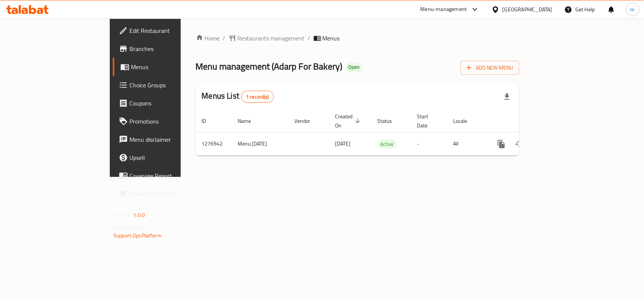 Image resolution: width=644 pixels, height=299 pixels. Describe the element at coordinates (257, 97) in the screenshot. I see `div: Total records count` at that location.